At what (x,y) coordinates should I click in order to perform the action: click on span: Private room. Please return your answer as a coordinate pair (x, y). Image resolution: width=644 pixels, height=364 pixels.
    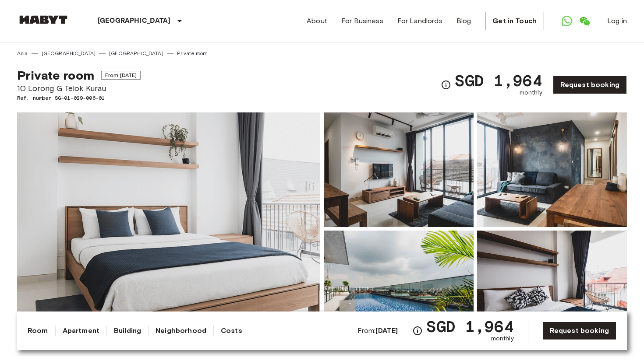
    Looking at the image, I should click on (55, 75).